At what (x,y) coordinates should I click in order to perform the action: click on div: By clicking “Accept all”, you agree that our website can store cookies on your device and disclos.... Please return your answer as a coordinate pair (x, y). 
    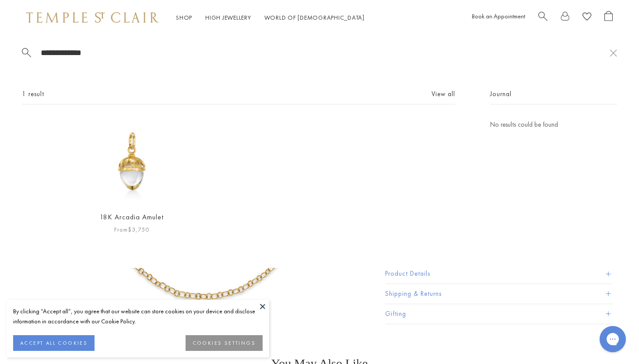
    Looking at the image, I should click on (138, 317).